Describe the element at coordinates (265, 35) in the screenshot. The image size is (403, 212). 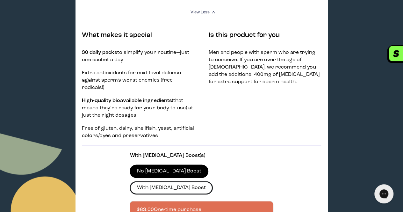
I see `h4: Is this product for you` at that location.